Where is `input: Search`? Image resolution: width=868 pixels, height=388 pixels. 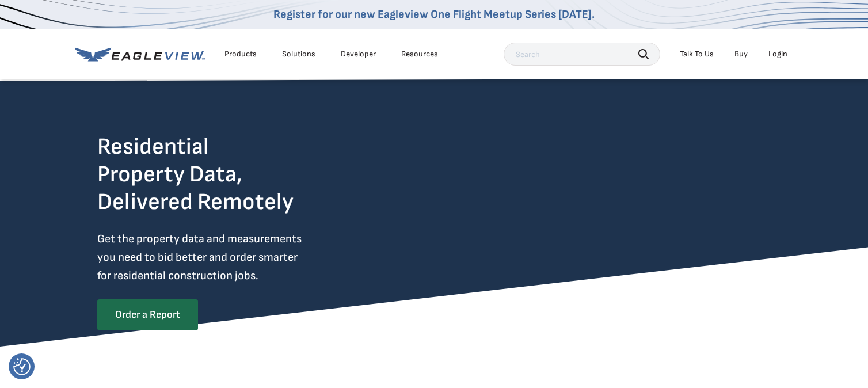 input: Search is located at coordinates (582, 54).